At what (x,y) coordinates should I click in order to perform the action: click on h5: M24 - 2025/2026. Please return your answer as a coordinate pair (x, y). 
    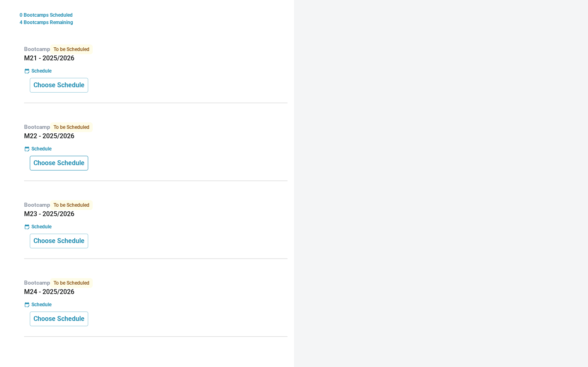
    Looking at the image, I should click on (156, 292).